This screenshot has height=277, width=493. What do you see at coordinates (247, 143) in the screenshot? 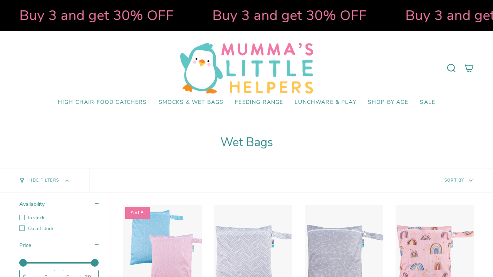
I see `h1: Wet Bags` at bounding box center [247, 143].